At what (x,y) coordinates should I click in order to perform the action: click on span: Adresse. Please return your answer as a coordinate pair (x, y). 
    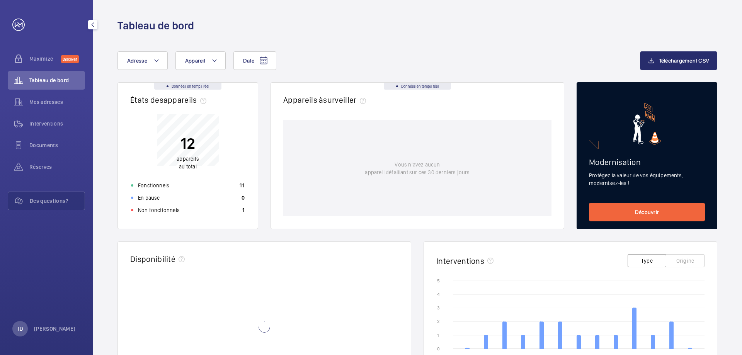
    Looking at the image, I should click on (137, 61).